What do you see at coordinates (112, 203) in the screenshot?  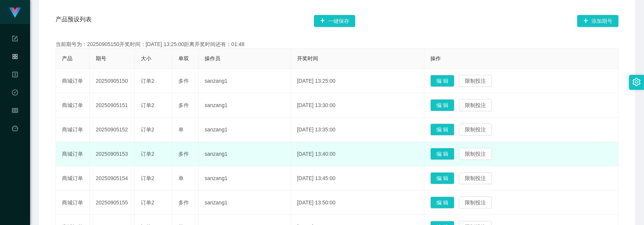 I see `td: 20250905155` at bounding box center [112, 203].